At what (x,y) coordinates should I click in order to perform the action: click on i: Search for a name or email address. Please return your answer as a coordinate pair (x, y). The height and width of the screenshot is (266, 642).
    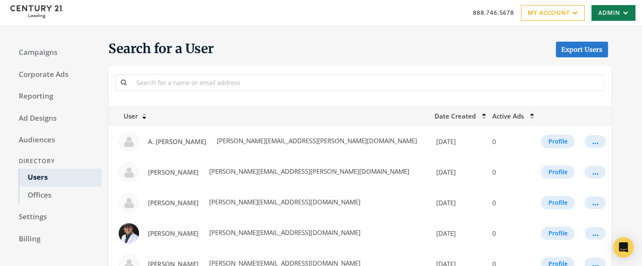
    Looking at the image, I should click on (124, 82).